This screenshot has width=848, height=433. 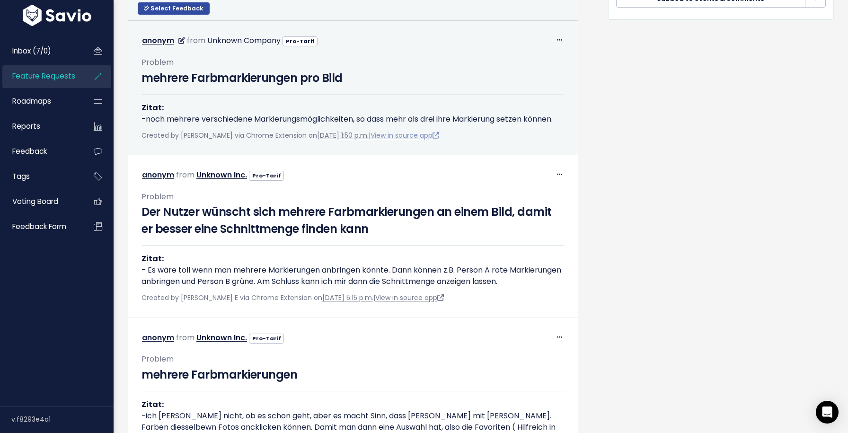 I want to click on span: Roadmaps, so click(x=32, y=101).